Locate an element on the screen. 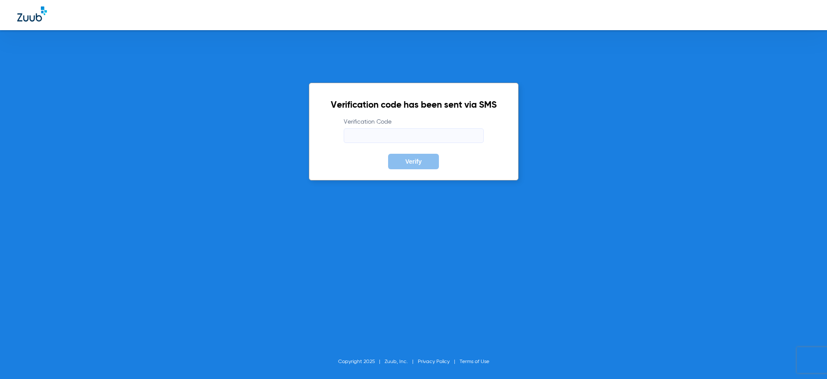 The image size is (827, 379). li: Zuub, Inc. is located at coordinates (401, 362).